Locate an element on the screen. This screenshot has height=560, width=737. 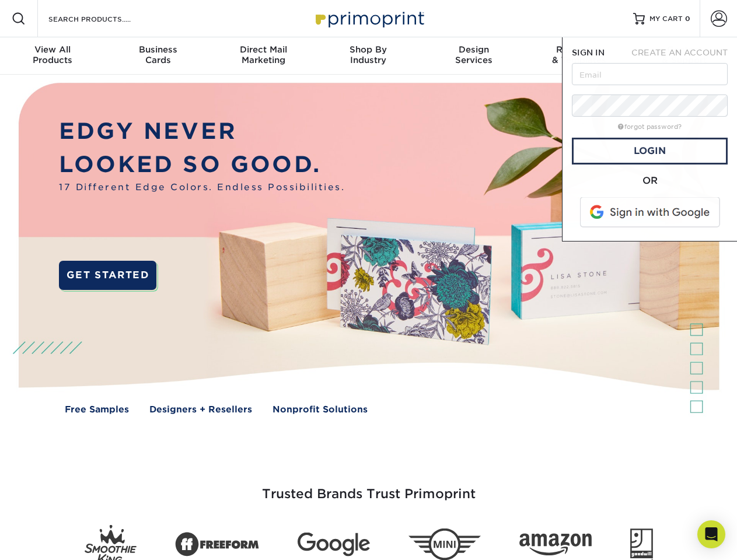
span: Shop By is located at coordinates (368, 49).